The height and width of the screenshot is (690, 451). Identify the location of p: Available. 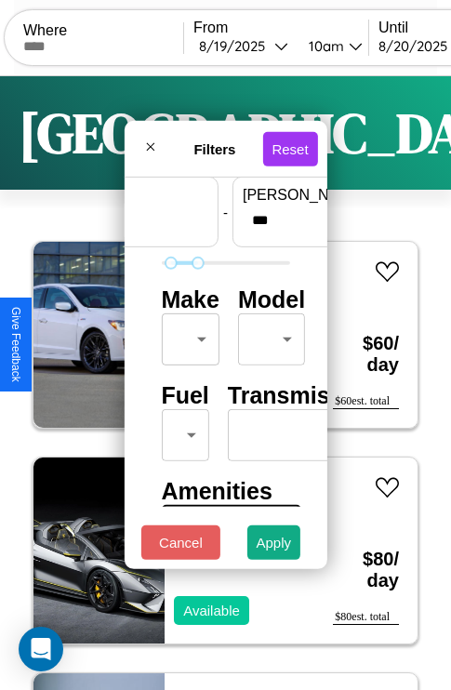
(211, 610).